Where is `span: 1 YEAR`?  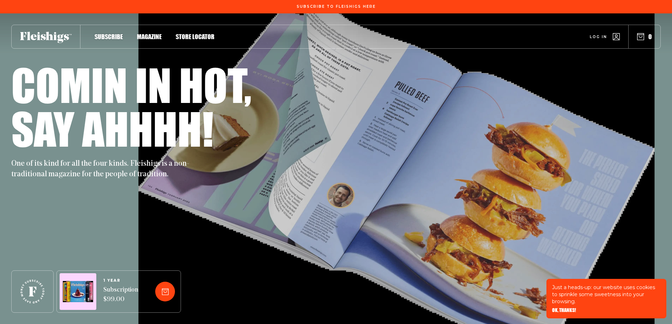 span: 1 YEAR is located at coordinates (121, 281).